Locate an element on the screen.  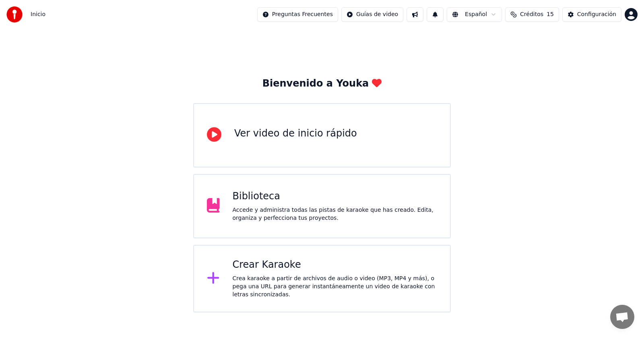
nav: breadcrumb is located at coordinates (38, 14).